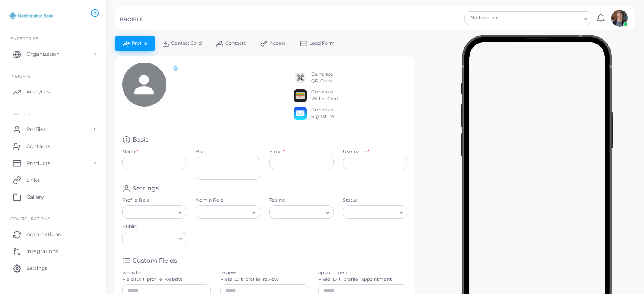  What do you see at coordinates (53, 92) in the screenshot?
I see `a: Analytics` at bounding box center [53, 92].